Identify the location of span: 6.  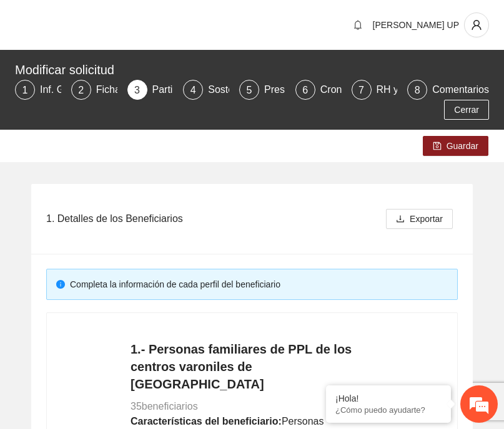
(305, 90).